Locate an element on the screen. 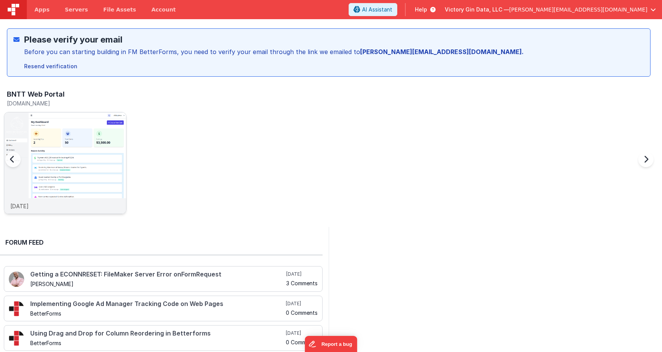  h2: Please verify your email is located at coordinates (274, 39).